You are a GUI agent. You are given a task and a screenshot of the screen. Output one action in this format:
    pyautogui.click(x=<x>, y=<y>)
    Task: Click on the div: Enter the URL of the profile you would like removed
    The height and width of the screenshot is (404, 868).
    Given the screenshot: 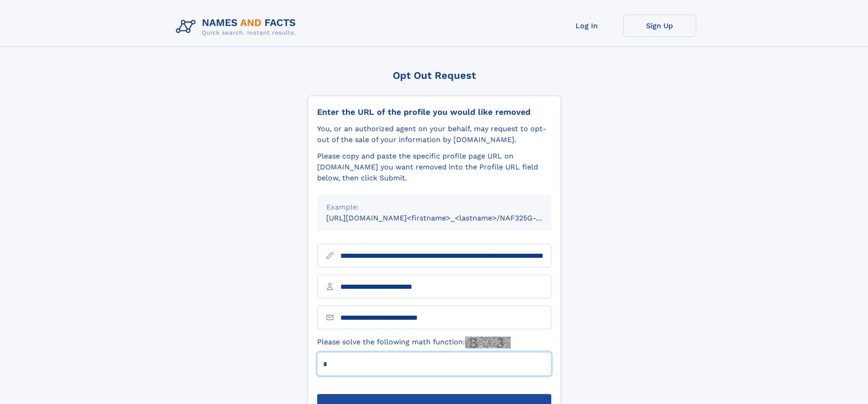 What is the action you would take?
    pyautogui.click(x=434, y=112)
    